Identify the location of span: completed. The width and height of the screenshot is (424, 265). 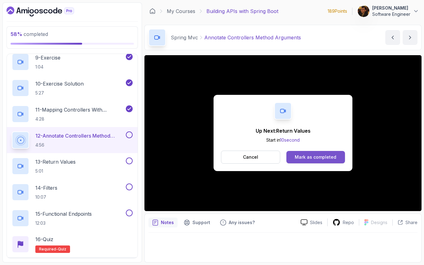
(29, 34).